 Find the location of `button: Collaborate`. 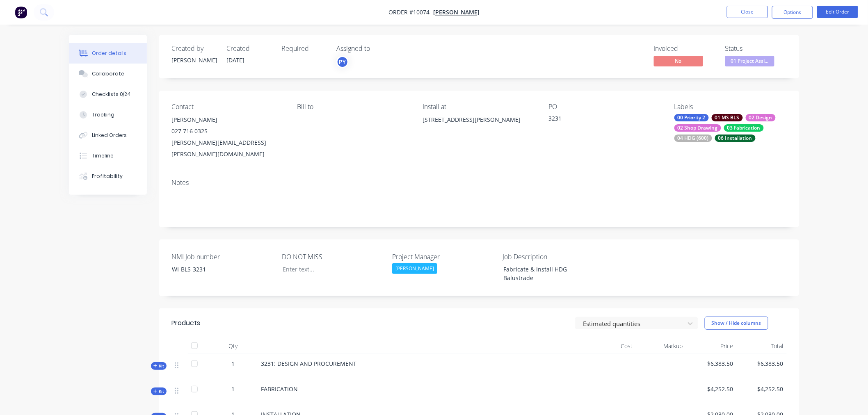

button: Collaborate is located at coordinates (108, 74).